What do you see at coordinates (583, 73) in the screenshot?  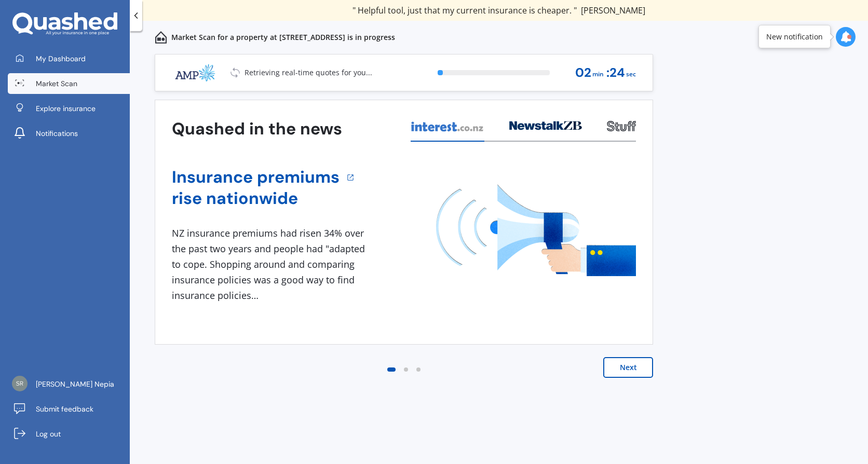 I see `span: 02` at bounding box center [583, 73].